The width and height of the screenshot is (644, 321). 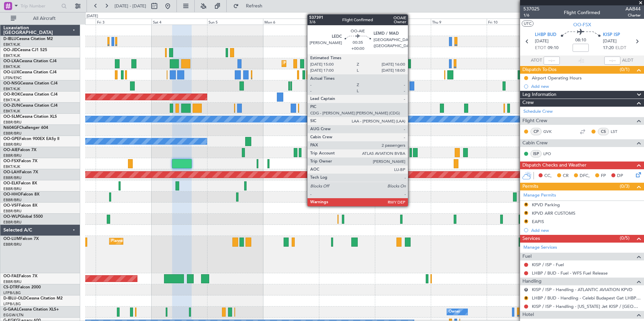 I want to click on span: Dispatch To-Dos, so click(x=539, y=69).